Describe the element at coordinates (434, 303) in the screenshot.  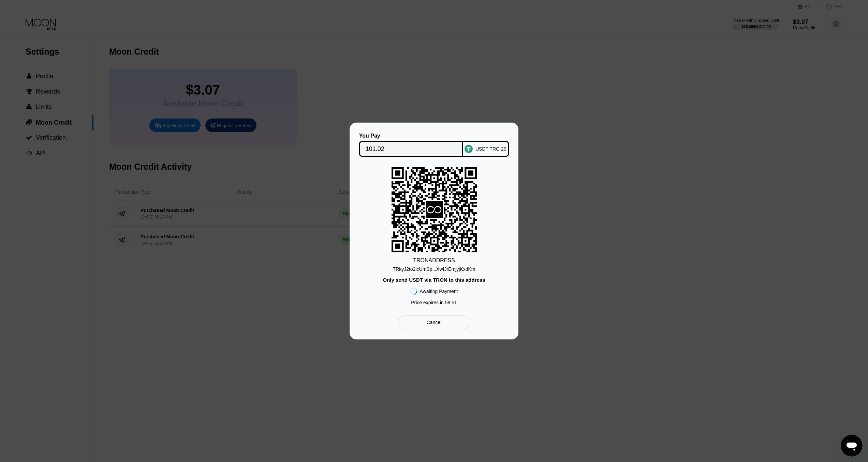
I see `div: Price expires in` at that location.